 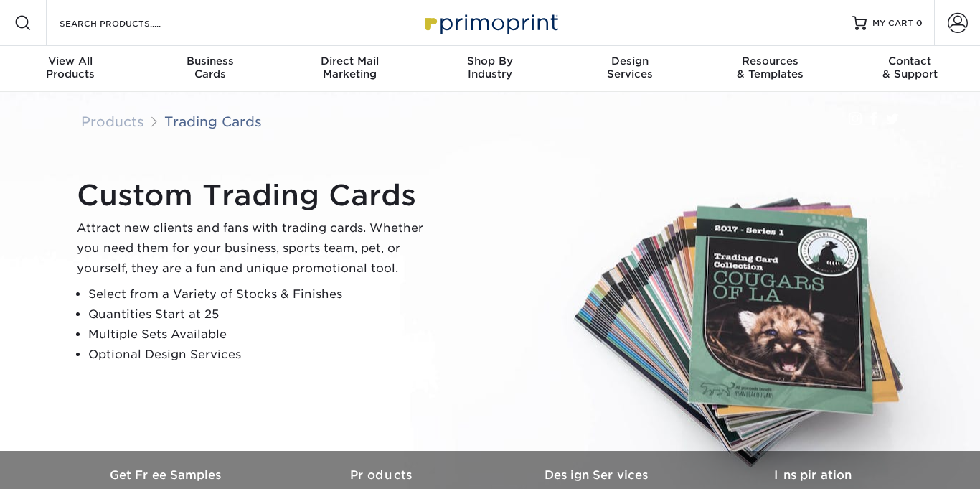 I want to click on div: Cards, so click(x=209, y=68).